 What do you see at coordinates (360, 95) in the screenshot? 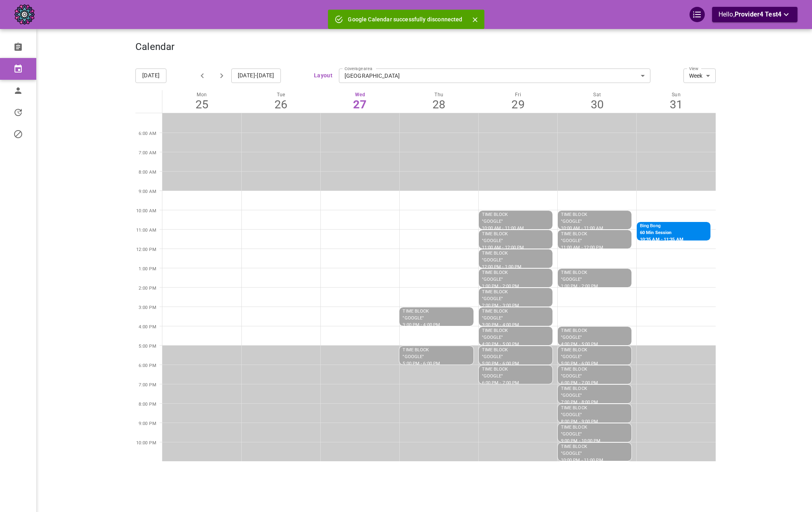
I see `p: Wed` at bounding box center [360, 95].